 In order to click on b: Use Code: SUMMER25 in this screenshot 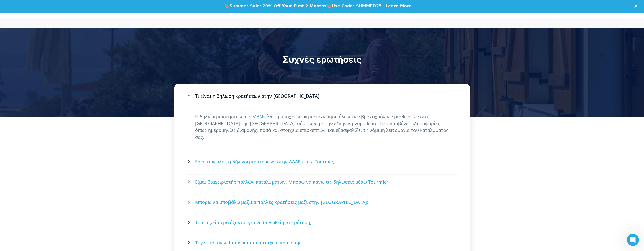, I will do `click(356, 6)`.